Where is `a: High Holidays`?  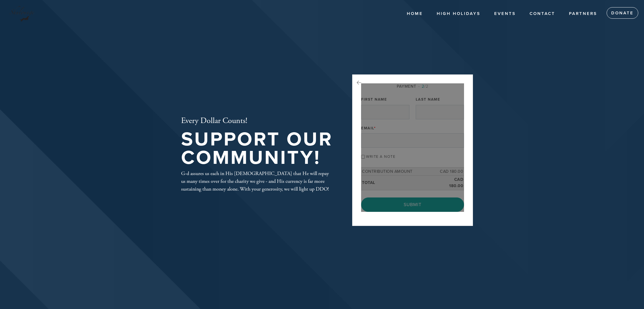
a: High Holidays is located at coordinates (459, 14).